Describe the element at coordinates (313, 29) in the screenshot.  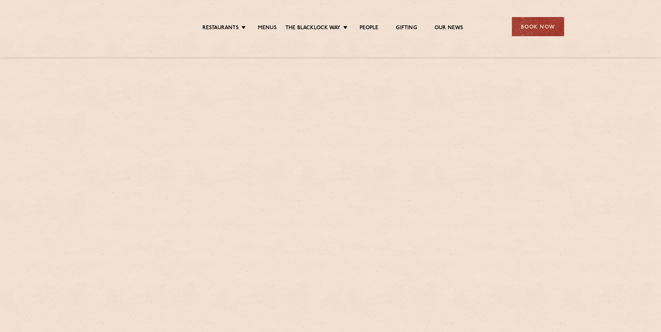
I see `a: The Blacklock Way` at that location.